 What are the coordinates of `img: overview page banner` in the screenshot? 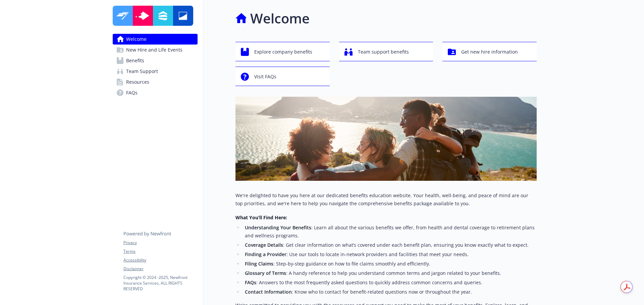 It's located at (386, 139).